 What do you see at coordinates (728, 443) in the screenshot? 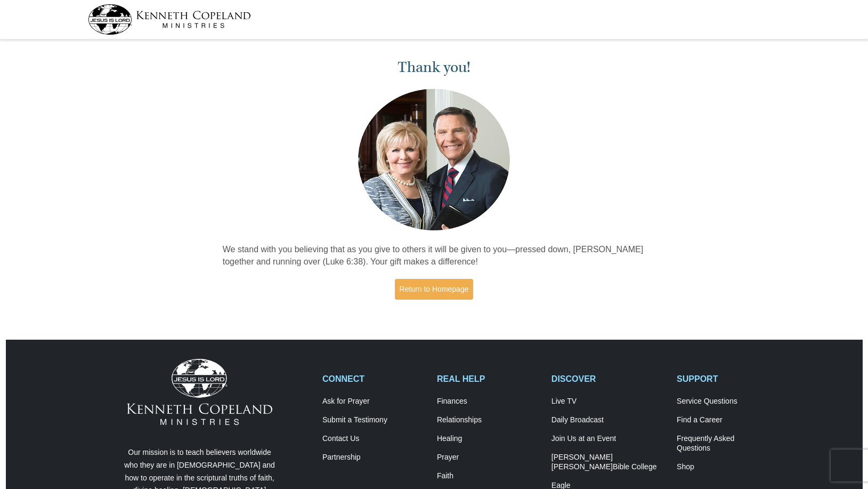
I see `a: Frequently AskedQuestions` at bounding box center [728, 443].